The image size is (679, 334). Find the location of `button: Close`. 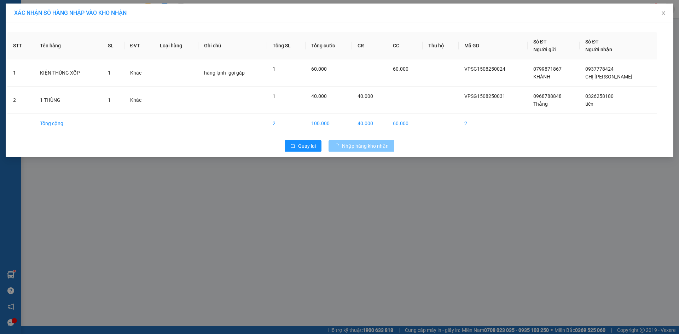

button: Close is located at coordinates (663, 13).